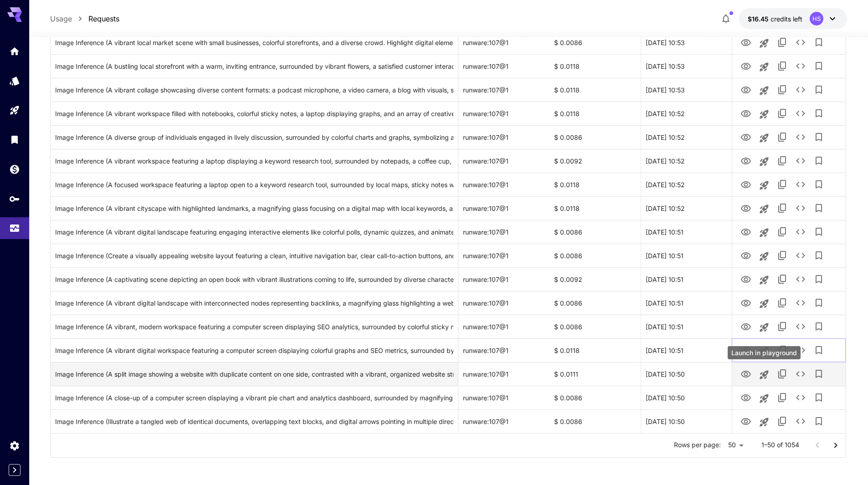 The height and width of the screenshot is (485, 868). I want to click on button: Go to next page, so click(836, 445).